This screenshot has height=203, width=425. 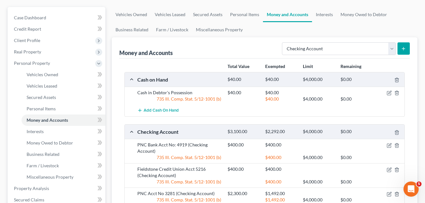 I want to click on a: Credit Report, so click(x=57, y=29).